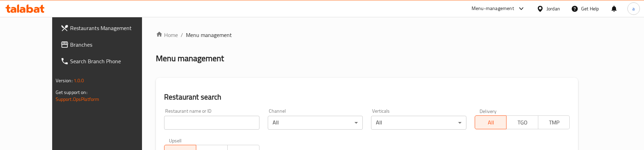 Image resolution: width=644 pixels, height=150 pixels. Describe the element at coordinates (212, 123) in the screenshot. I see `input: Search for restaurant name or ID..` at that location.